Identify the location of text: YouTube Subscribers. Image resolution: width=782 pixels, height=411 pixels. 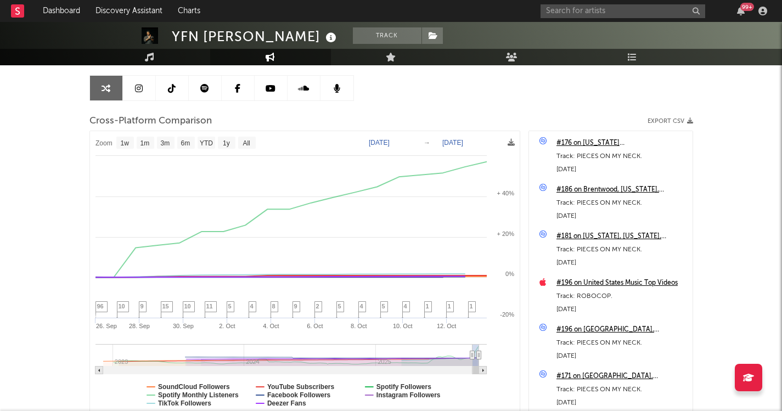
(300, 387).